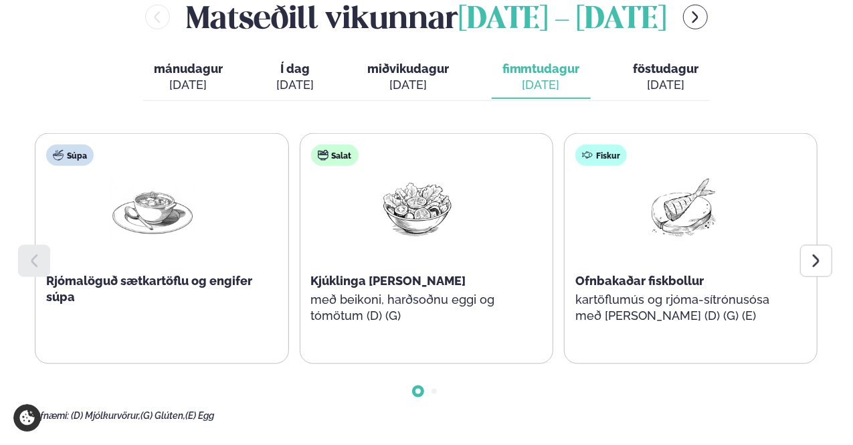  What do you see at coordinates (640, 280) in the screenshot?
I see `span: Ofnbakaðar fiskbollur` at bounding box center [640, 280].